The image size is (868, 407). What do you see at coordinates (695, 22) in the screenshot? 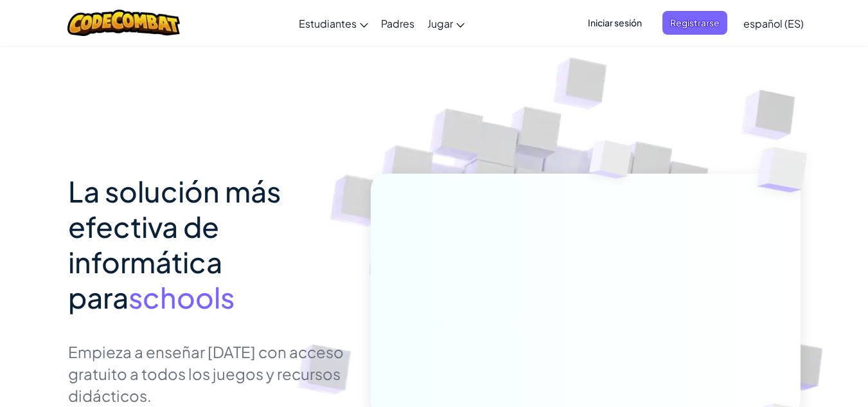
I see `span: Registrarse` at bounding box center [695, 22].